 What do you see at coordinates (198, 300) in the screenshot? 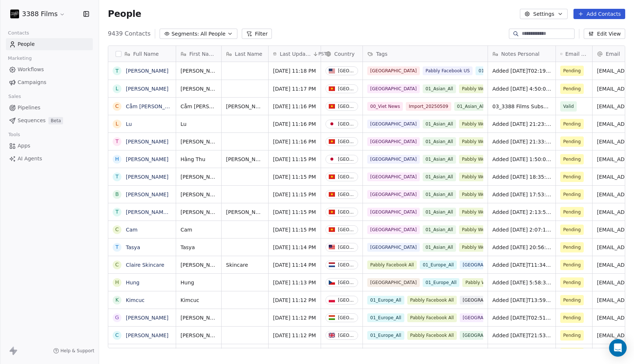
I see `span: Kimcuc` at bounding box center [198, 300].